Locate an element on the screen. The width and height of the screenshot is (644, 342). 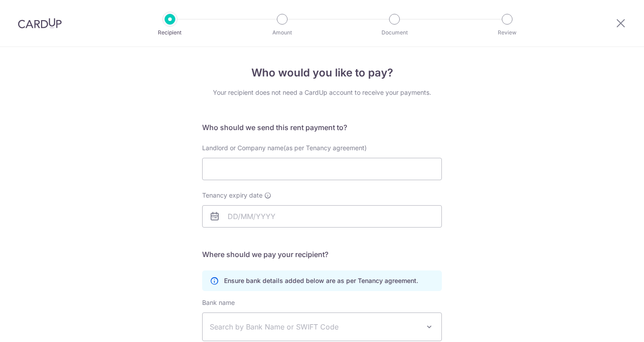
h4: Who would you like to pay? is located at coordinates (322, 73).